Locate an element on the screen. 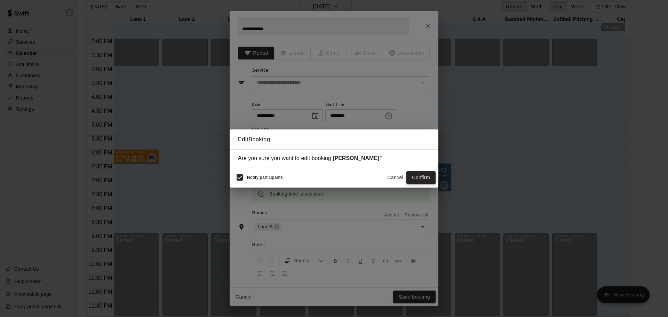 The height and width of the screenshot is (317, 668). button: Confirm is located at coordinates (421, 178).